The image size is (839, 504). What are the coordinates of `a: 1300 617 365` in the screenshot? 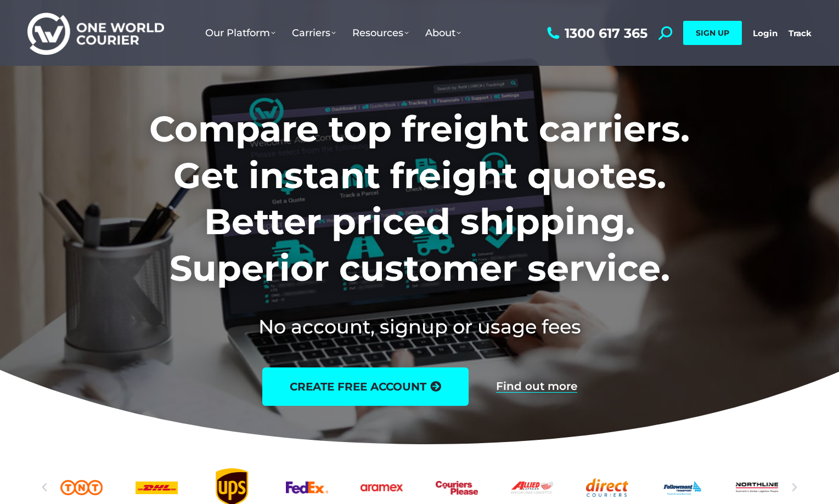 It's located at (596, 33).